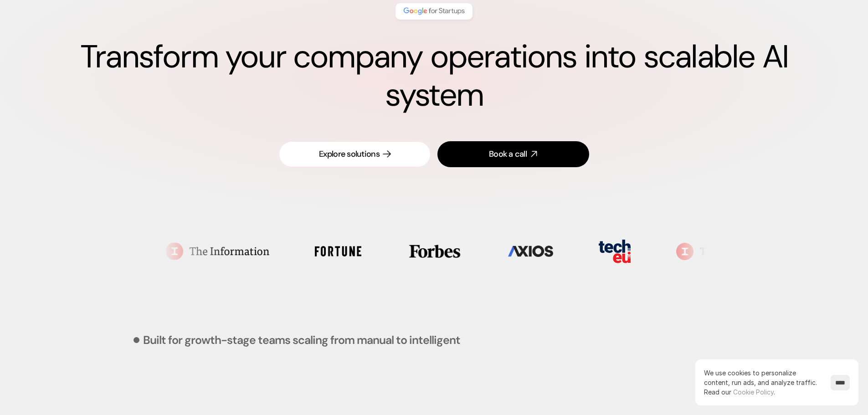 The image size is (868, 415). I want to click on a: Book a call, so click(513, 154).